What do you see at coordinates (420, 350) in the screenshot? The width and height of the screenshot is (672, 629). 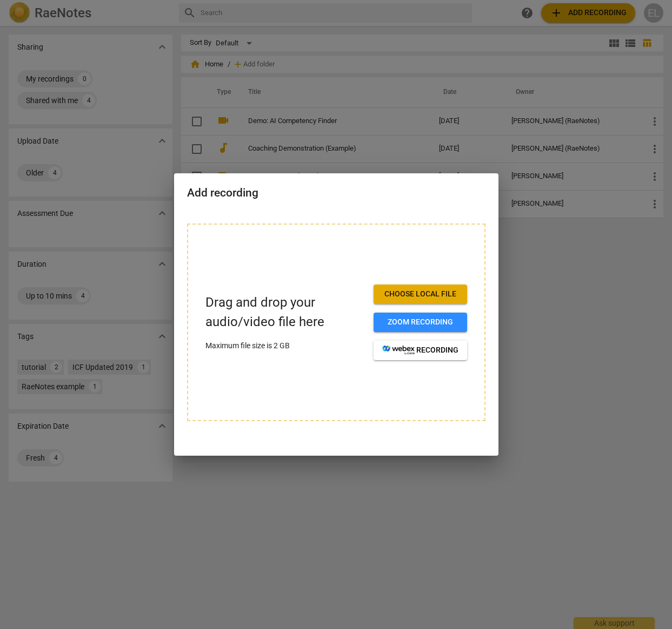 I see `span: recording` at bounding box center [420, 350].